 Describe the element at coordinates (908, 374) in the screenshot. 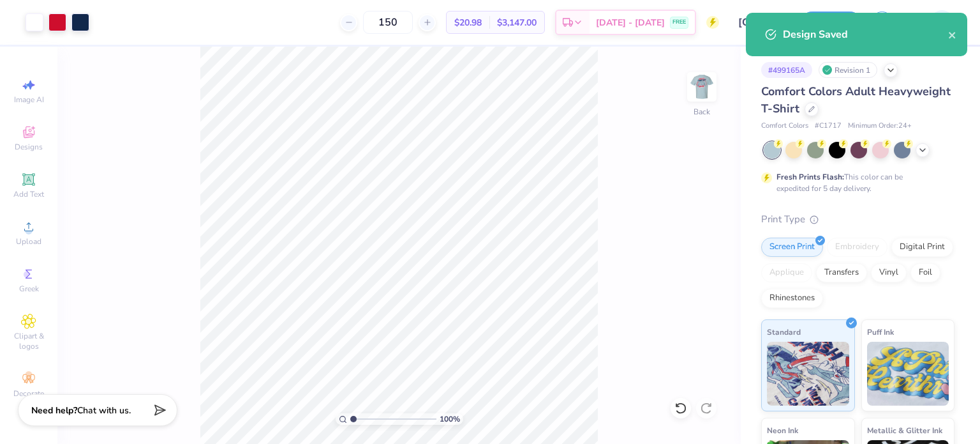

I see `img: Puff Ink` at that location.